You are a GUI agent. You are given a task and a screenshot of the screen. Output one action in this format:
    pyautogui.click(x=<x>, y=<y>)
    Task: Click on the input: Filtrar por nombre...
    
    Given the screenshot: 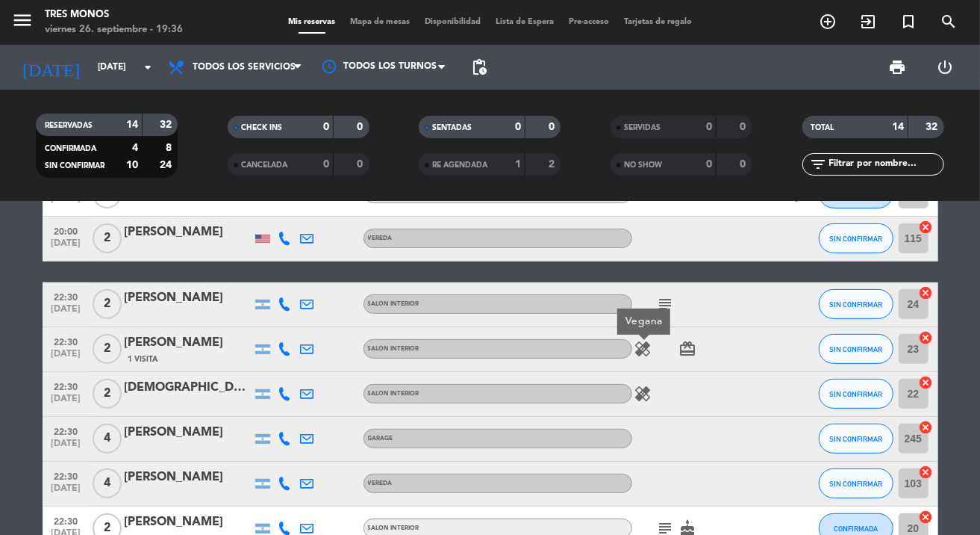 What is the action you would take?
    pyautogui.click(x=886, y=164)
    